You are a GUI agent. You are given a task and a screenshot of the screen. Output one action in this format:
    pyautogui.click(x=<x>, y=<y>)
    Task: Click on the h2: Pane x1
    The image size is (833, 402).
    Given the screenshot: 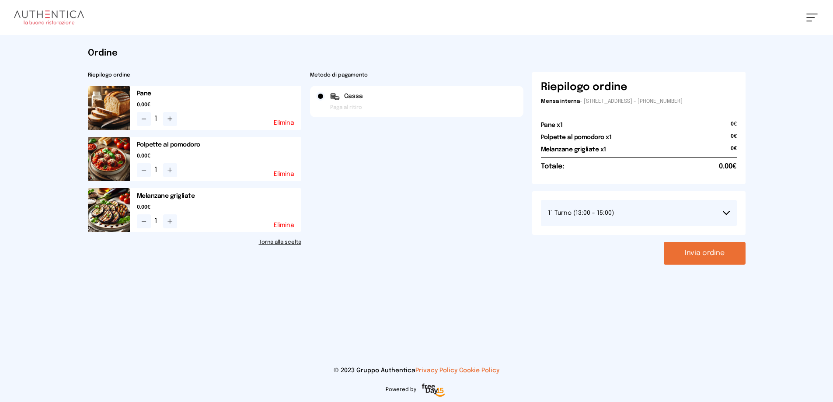 What is the action you would take?
    pyautogui.click(x=552, y=125)
    